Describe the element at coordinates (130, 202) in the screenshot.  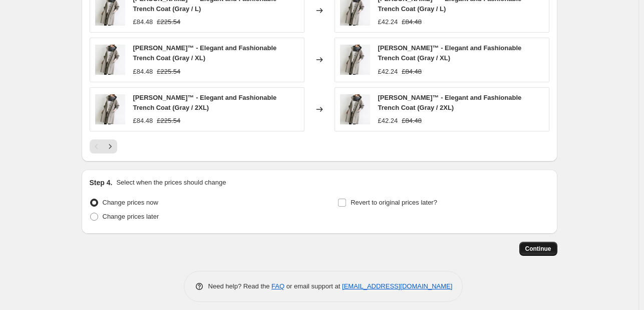
I see `span: Change prices now` at that location.